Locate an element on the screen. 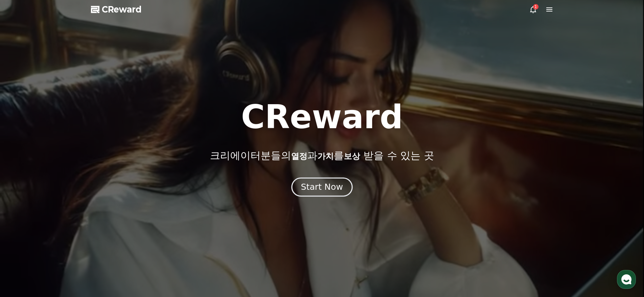  div: Start Now is located at coordinates (322, 186).